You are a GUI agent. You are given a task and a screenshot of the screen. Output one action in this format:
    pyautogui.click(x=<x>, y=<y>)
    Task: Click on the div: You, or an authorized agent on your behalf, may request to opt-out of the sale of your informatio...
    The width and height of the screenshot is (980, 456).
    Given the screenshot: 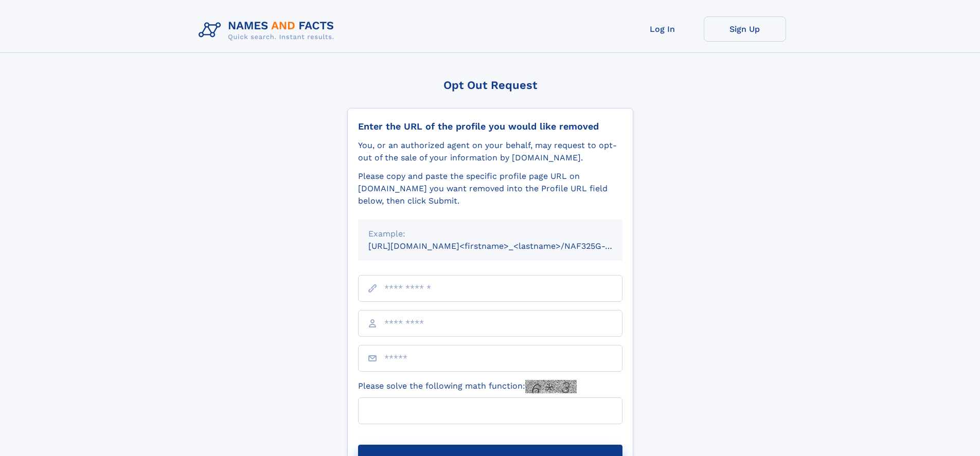 What is the action you would take?
    pyautogui.click(x=490, y=152)
    